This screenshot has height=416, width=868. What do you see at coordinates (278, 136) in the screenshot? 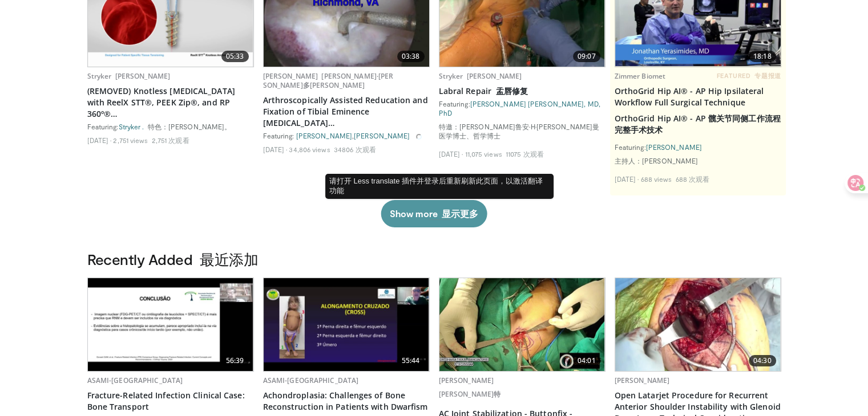
I see `span: Featuring` at bounding box center [278, 136].